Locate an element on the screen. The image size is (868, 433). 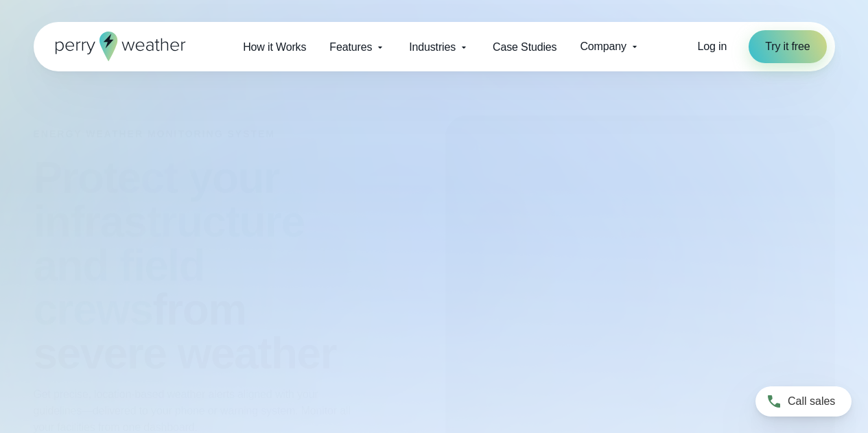
span: Industries is located at coordinates (432, 47).